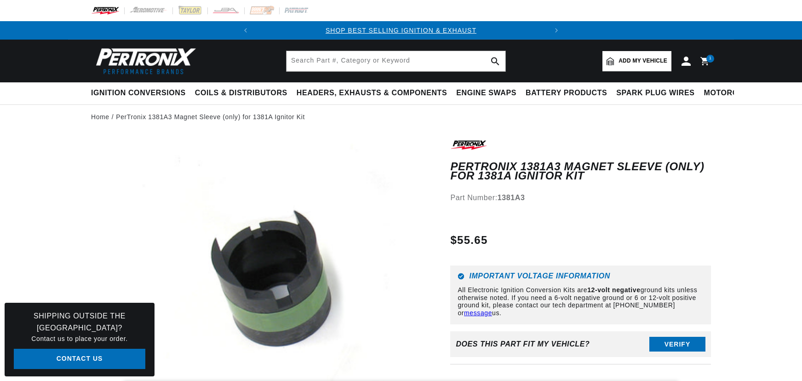  Describe the element at coordinates (371, 93) in the screenshot. I see `summary: Headers, Exhausts & Components` at that location.